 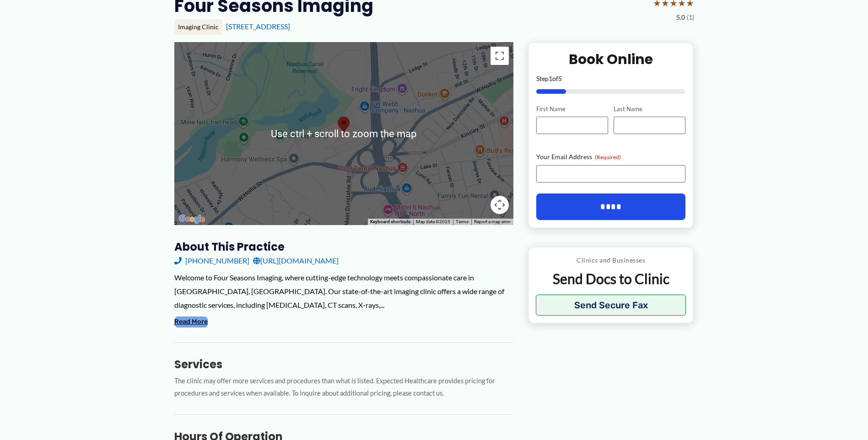 What do you see at coordinates (572, 109) in the screenshot?
I see `label: First Name` at bounding box center [572, 109].